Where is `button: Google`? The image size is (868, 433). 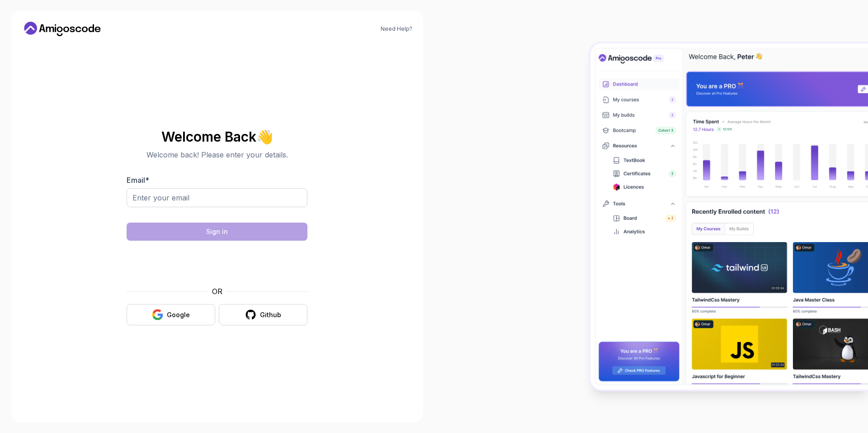 button: Google is located at coordinates (171, 315).